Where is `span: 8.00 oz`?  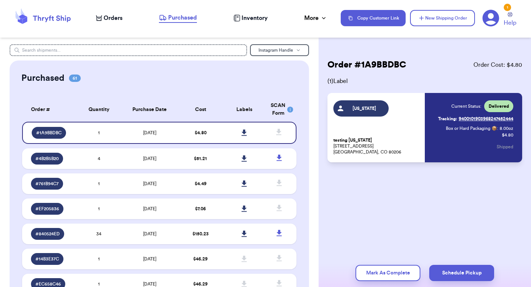
span: 8.00 oz is located at coordinates (506, 128).